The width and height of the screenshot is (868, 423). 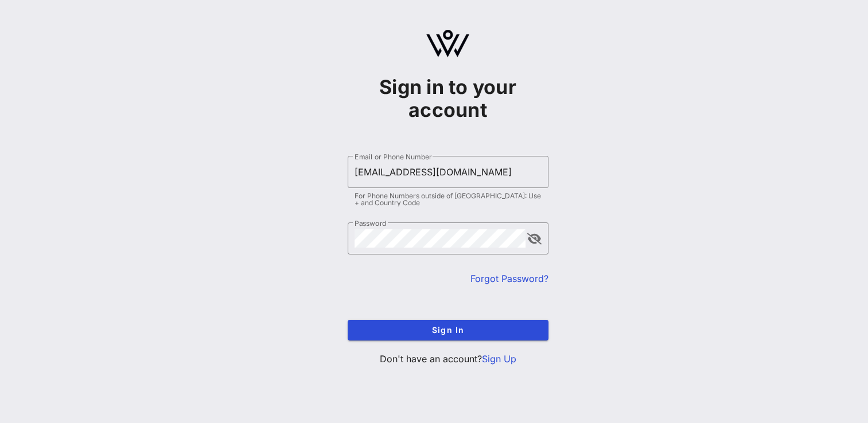 I want to click on span: Sign In, so click(x=448, y=330).